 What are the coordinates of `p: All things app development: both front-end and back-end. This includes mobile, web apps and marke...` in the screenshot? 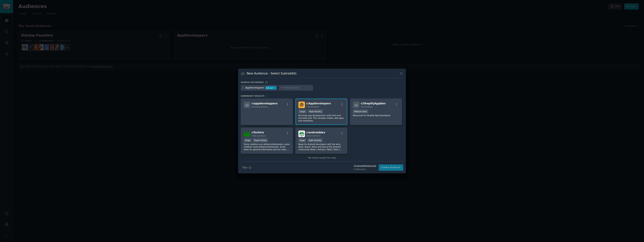 It's located at (322, 118).